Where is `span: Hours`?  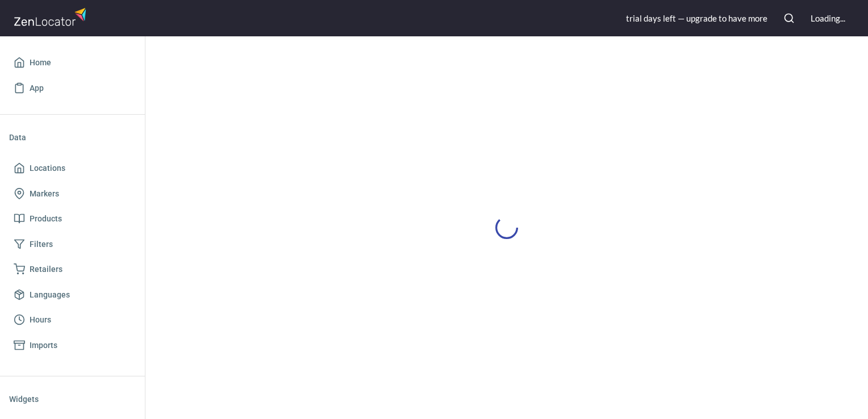 span: Hours is located at coordinates (40, 319).